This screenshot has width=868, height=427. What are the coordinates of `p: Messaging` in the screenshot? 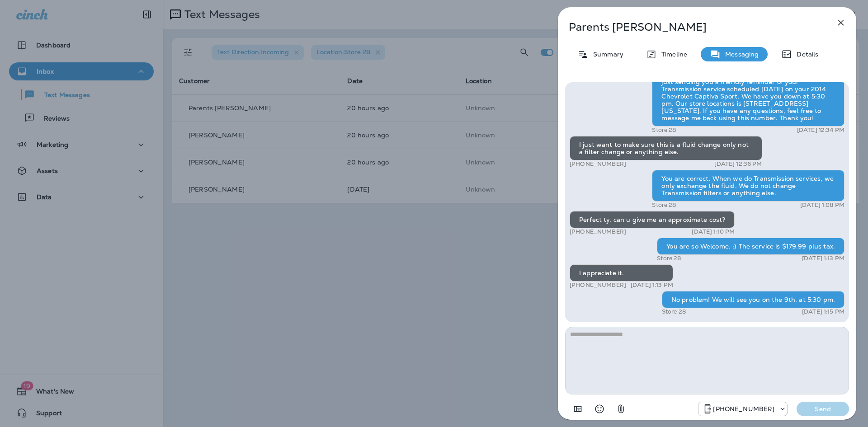 It's located at (740, 54).